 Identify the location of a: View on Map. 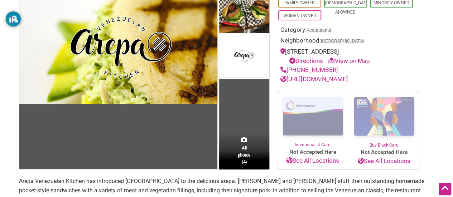
(349, 61).